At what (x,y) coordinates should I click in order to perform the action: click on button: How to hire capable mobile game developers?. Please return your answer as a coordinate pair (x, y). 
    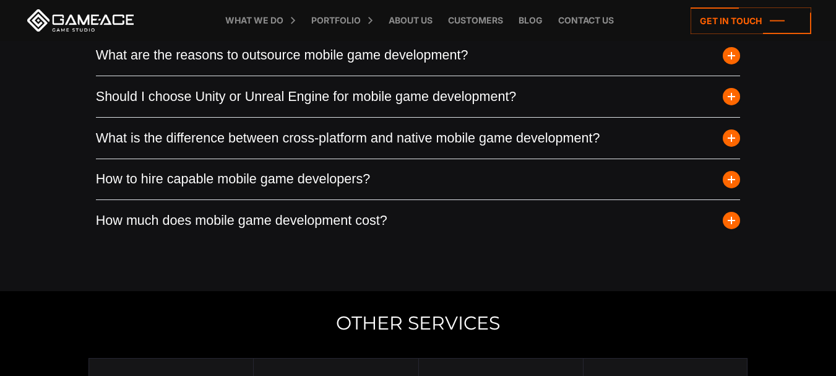
    Looking at the image, I should click on (418, 179).